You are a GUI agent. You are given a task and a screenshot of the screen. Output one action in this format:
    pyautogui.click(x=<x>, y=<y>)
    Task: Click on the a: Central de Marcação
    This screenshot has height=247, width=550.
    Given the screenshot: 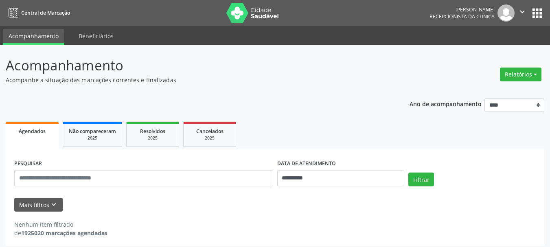 What is the action you would take?
    pyautogui.click(x=38, y=13)
    